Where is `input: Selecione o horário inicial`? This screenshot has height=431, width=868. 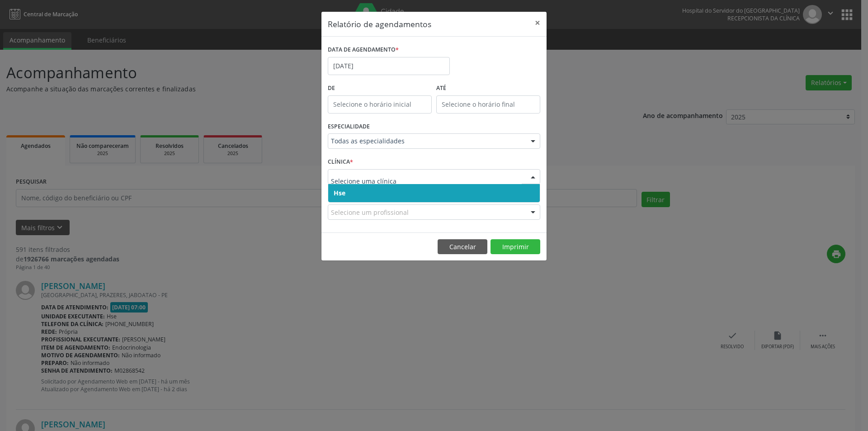
input: Selecione o horário inicial is located at coordinates (380, 104).